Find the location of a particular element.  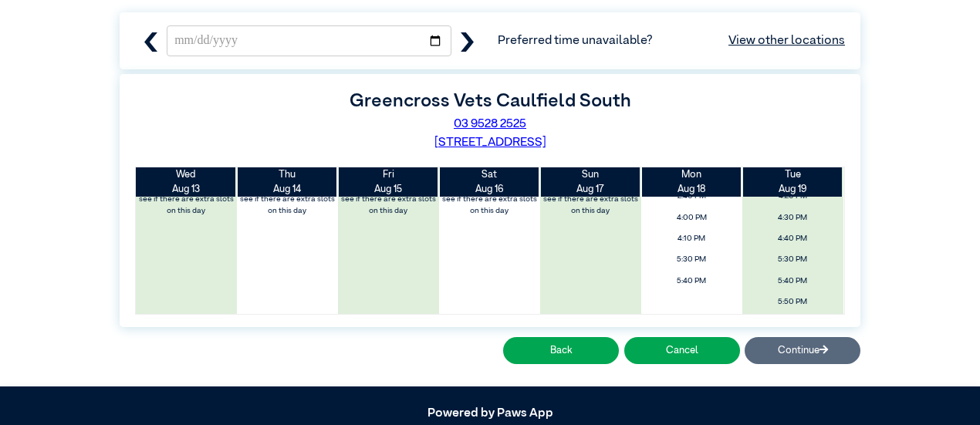

th: Aug 13 is located at coordinates (186, 182).